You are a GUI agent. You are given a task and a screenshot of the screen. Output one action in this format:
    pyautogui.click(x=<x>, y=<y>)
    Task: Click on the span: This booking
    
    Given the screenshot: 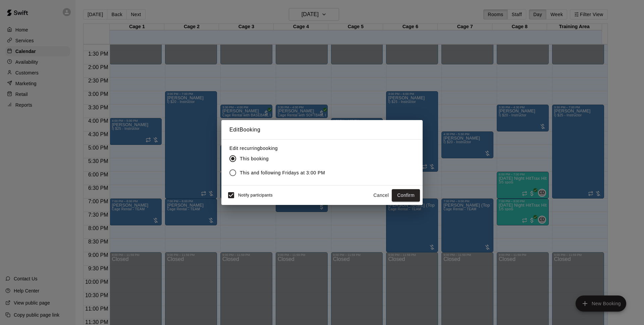 What is the action you would take?
    pyautogui.click(x=254, y=158)
    